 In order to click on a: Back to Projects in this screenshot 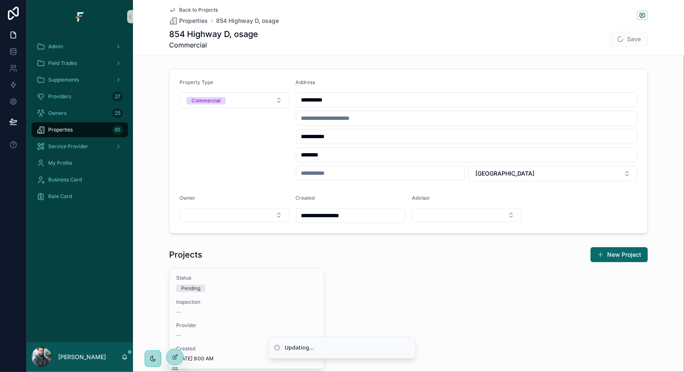, I will do `click(193, 10)`.